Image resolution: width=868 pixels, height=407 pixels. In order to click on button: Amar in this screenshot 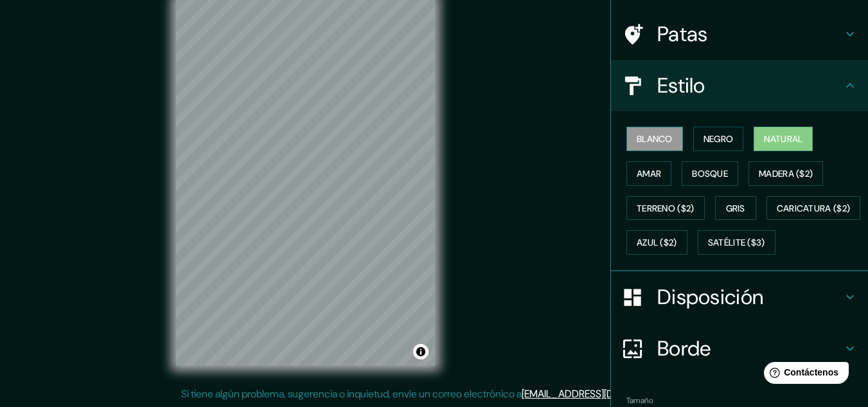, I will do `click(649, 173)`.